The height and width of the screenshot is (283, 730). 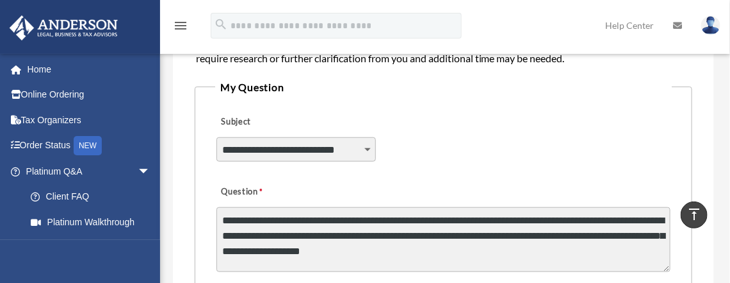 What do you see at coordinates (277, 122) in the screenshot?
I see `label: Subject` at bounding box center [277, 122].